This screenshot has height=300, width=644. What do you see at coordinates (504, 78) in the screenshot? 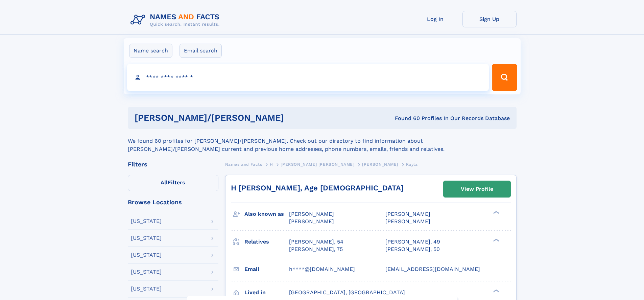
I see `button: Search Button` at bounding box center [504, 78].